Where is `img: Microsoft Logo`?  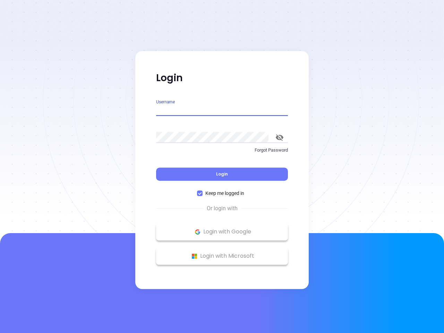
img: Microsoft Logo is located at coordinates (194, 256).